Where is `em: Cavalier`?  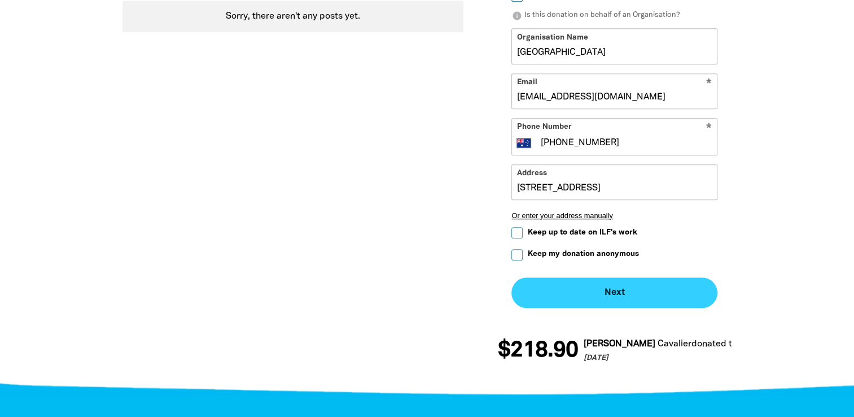 em: Cavalier is located at coordinates (672, 344).